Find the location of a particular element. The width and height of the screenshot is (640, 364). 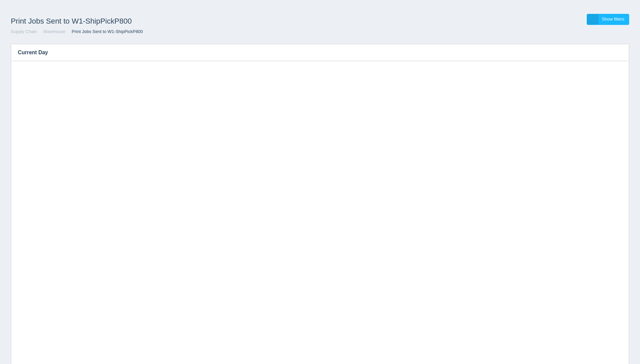

span: Show filters is located at coordinates (613, 19).